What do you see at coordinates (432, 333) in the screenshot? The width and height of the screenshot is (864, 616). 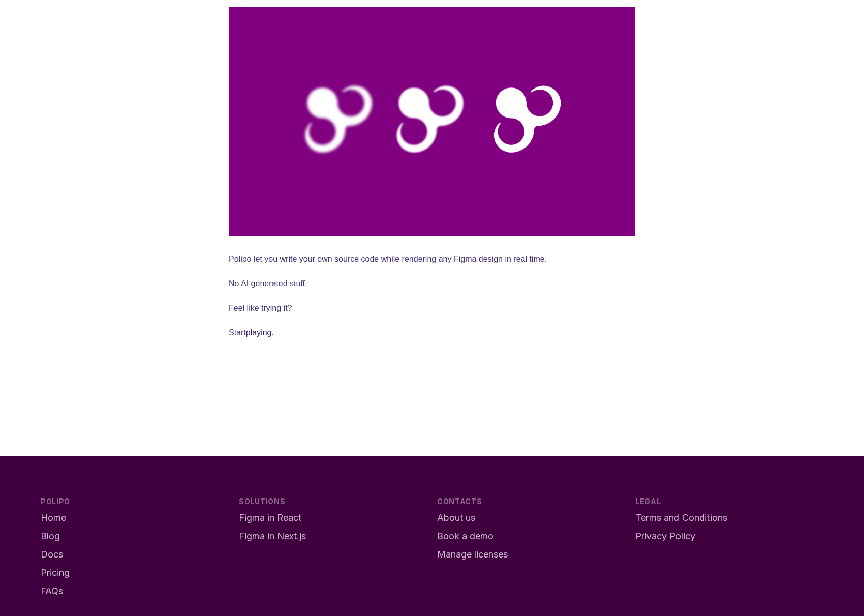 I see `p: Start .` at bounding box center [432, 333].